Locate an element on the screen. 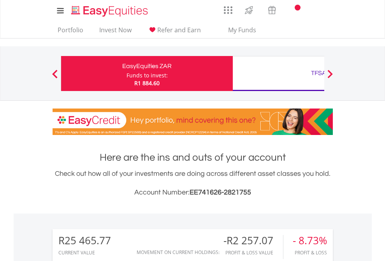  img: grid-menu-icon.svg is located at coordinates (228, 10).